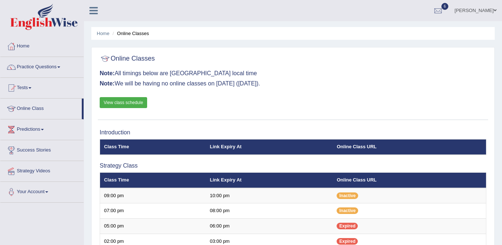 This screenshot has width=502, height=245. I want to click on td: 09:00 pm, so click(153, 196).